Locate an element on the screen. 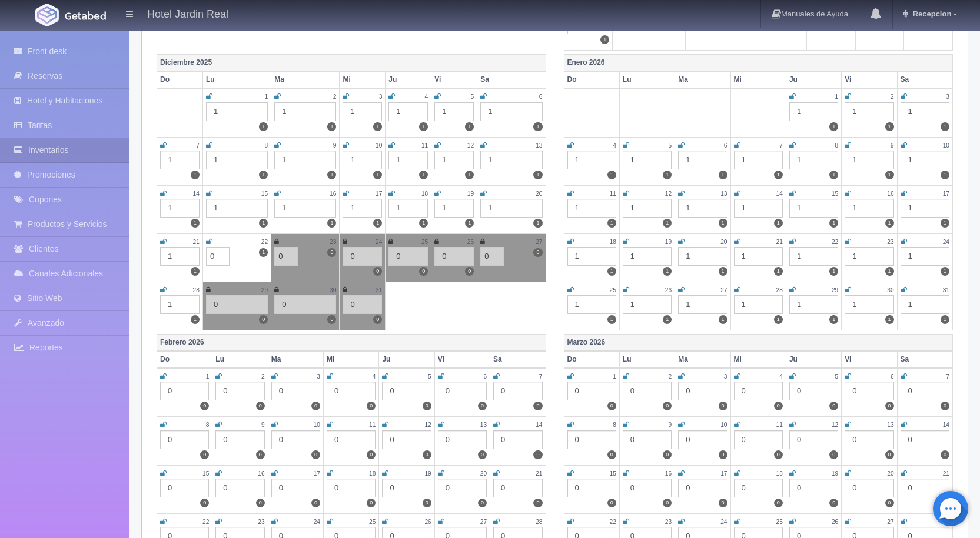  small: 2 is located at coordinates (892, 97).